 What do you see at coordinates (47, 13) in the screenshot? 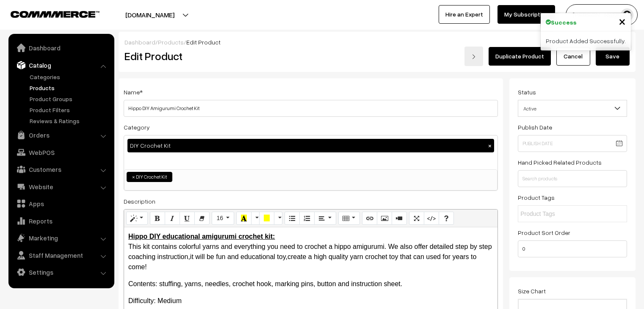
I see `a: COMMMERCE` at bounding box center [47, 13].